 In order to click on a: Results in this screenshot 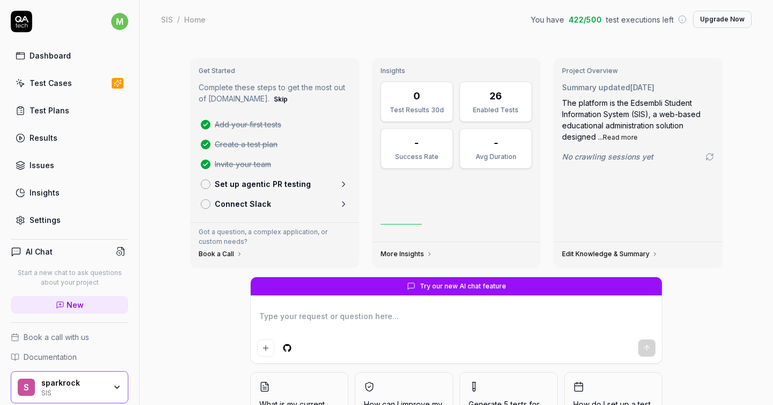, I will do `click(69, 137)`.